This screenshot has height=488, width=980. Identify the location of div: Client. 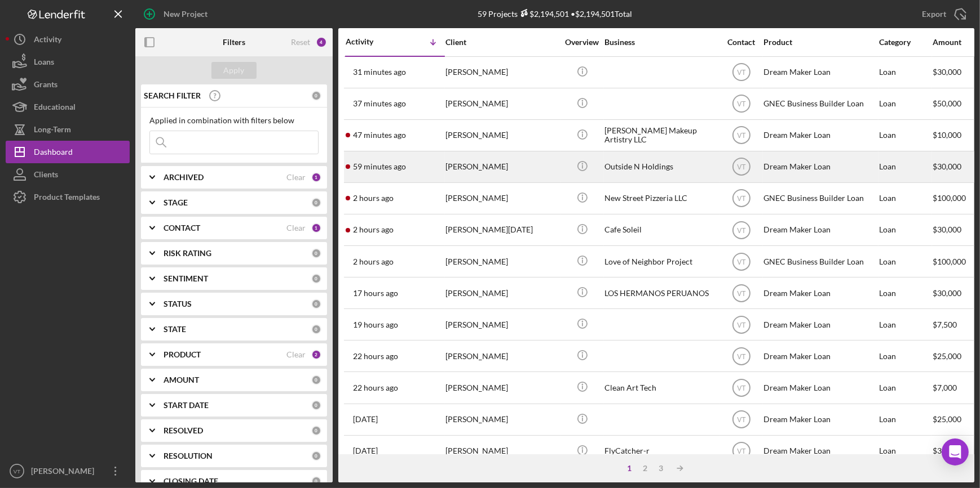
(502, 42).